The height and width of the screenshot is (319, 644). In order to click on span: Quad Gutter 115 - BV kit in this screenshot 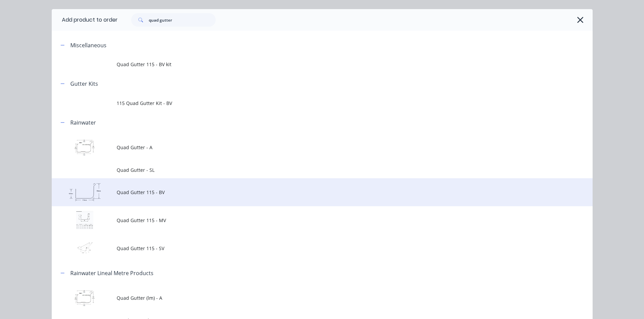, I will do `click(307, 64)`.